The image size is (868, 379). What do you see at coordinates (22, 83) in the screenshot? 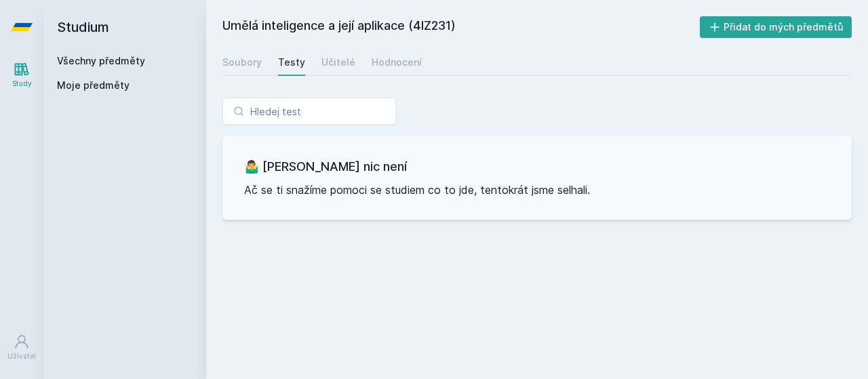
I see `div: Study` at bounding box center [22, 83].